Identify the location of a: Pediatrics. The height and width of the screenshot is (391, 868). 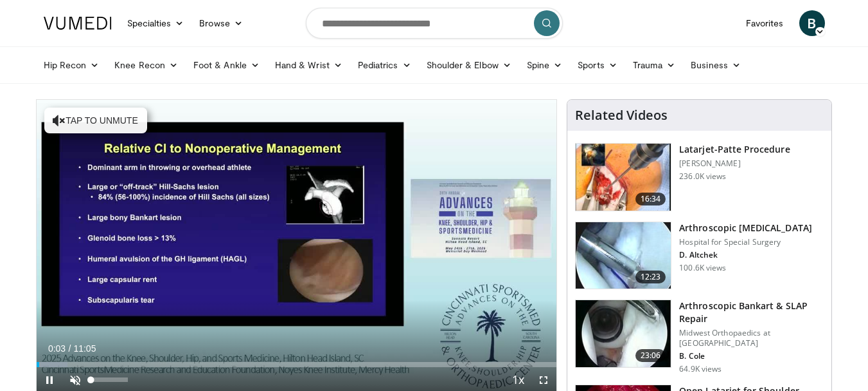
(385, 65).